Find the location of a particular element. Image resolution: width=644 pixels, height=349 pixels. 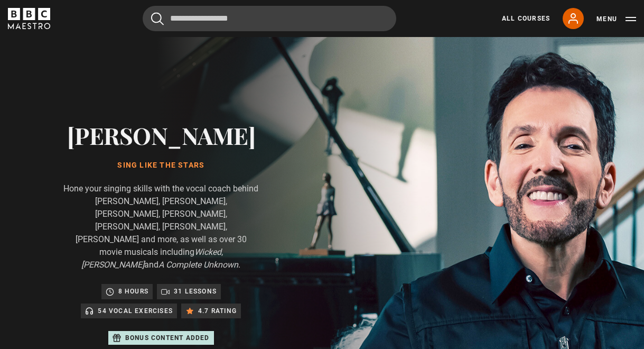

p: 31 lessons is located at coordinates (195, 291).